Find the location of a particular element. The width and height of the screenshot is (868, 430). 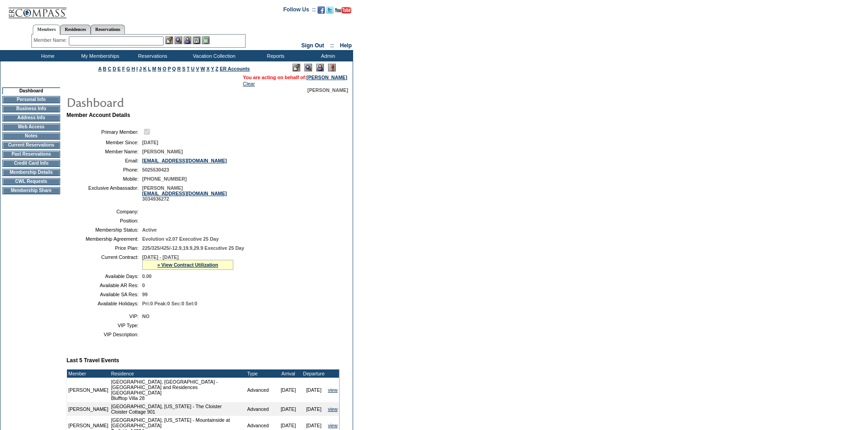

td: Web Access is located at coordinates (31, 127).